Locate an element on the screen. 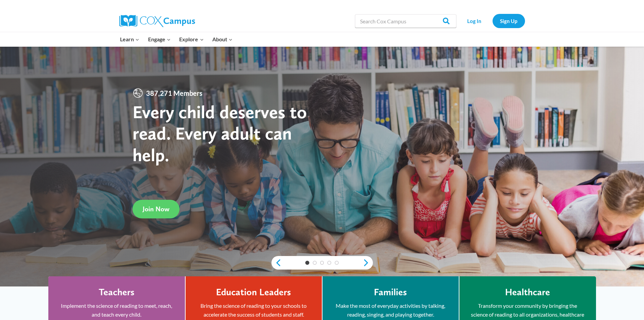 This screenshot has height=320, width=644. a: 2 is located at coordinates (315, 262).